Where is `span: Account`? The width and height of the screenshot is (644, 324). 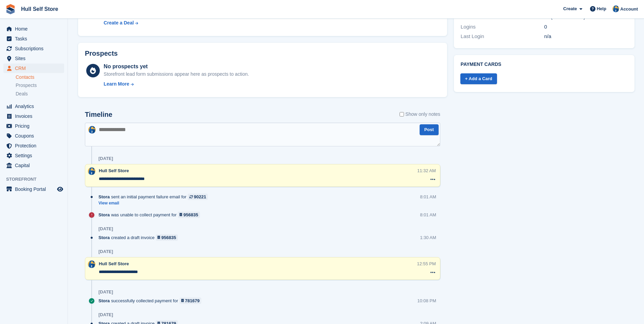 span: Account is located at coordinates (629, 9).